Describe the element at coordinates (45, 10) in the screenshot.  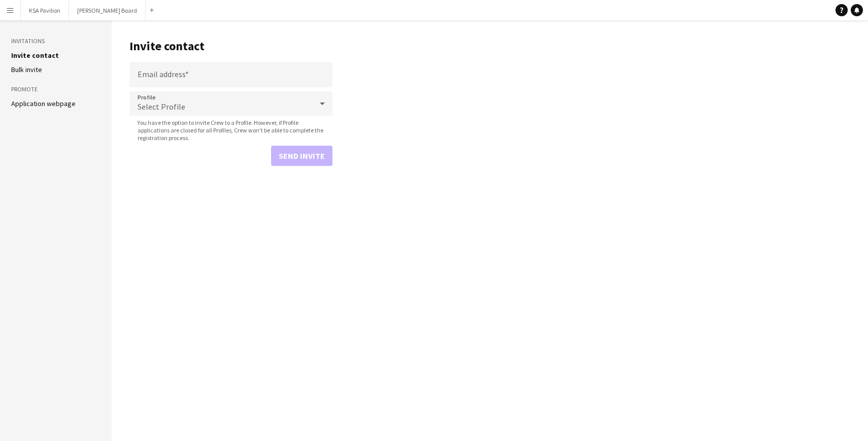
I see `button: KSA Pavilion` at that location.